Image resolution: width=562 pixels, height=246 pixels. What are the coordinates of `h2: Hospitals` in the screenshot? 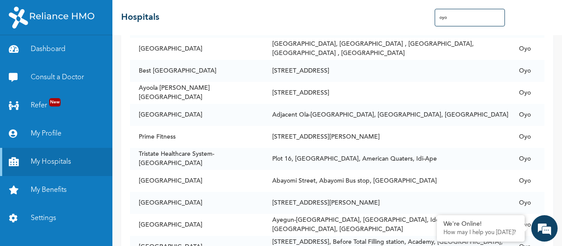 It's located at (140, 18).